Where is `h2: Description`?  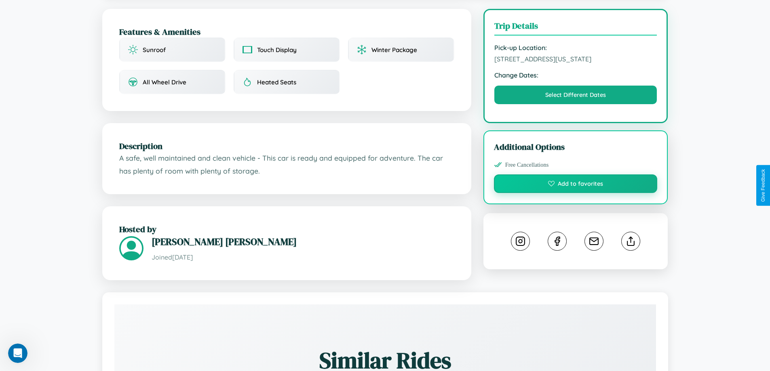
h2: Description is located at coordinates (286, 146).